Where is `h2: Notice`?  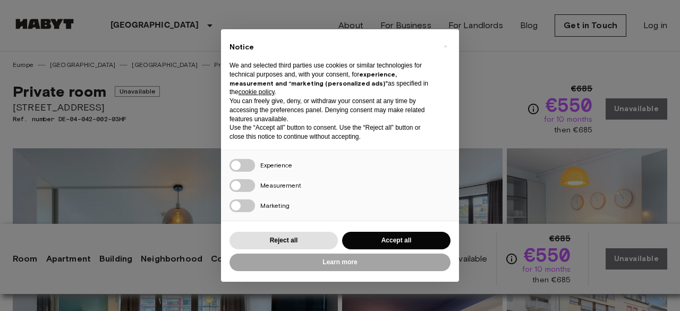
h2: Notice is located at coordinates (332, 47).